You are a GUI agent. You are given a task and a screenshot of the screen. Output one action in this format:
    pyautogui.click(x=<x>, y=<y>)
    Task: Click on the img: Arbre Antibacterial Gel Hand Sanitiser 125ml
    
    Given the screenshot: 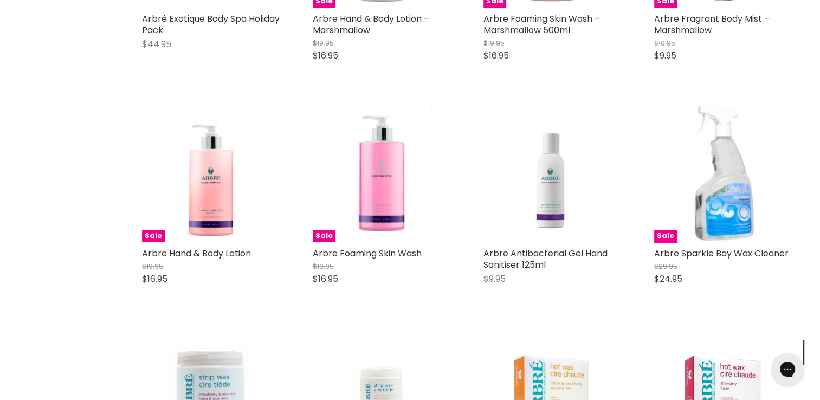 What is the action you would take?
    pyautogui.click(x=552, y=173)
    